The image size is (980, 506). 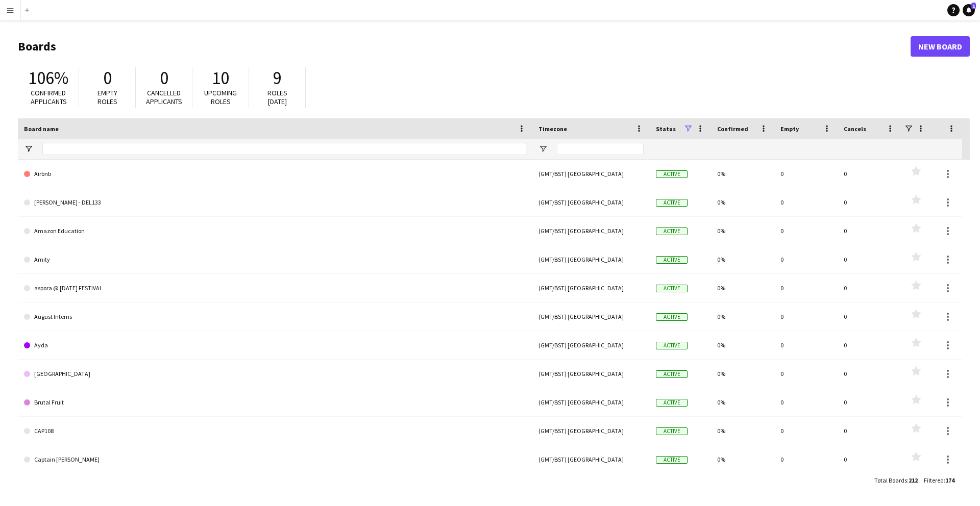 What do you see at coordinates (973, 5) in the screenshot?
I see `span: 1` at bounding box center [973, 5].